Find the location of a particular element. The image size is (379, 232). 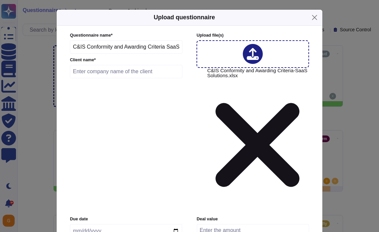

label: Client name is located at coordinates (126, 60).